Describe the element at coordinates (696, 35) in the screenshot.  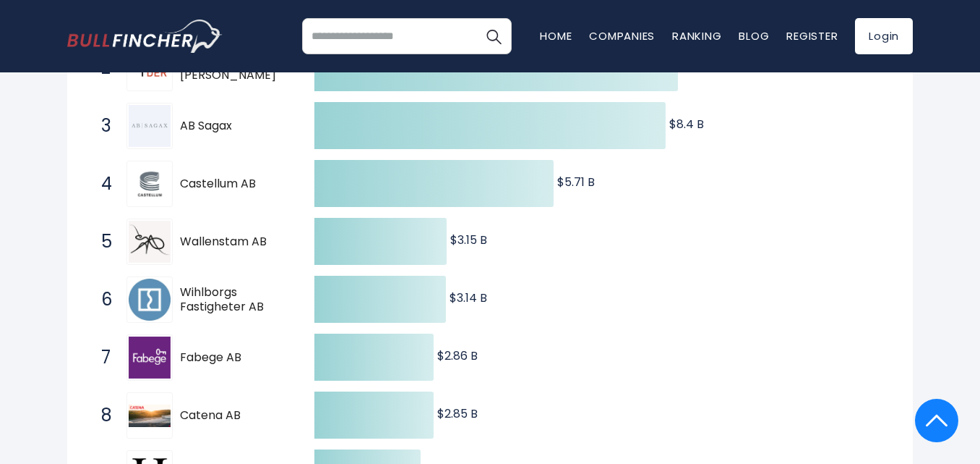
I see `a: Ranking` at that location.